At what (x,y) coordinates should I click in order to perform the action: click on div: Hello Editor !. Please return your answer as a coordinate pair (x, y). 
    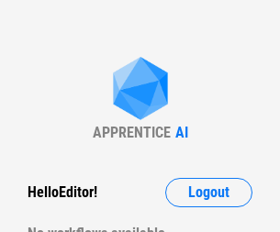
    Looking at the image, I should click on (62, 192).